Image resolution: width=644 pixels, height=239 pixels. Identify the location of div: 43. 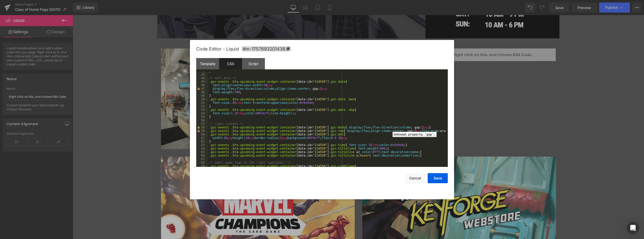
(202, 75).